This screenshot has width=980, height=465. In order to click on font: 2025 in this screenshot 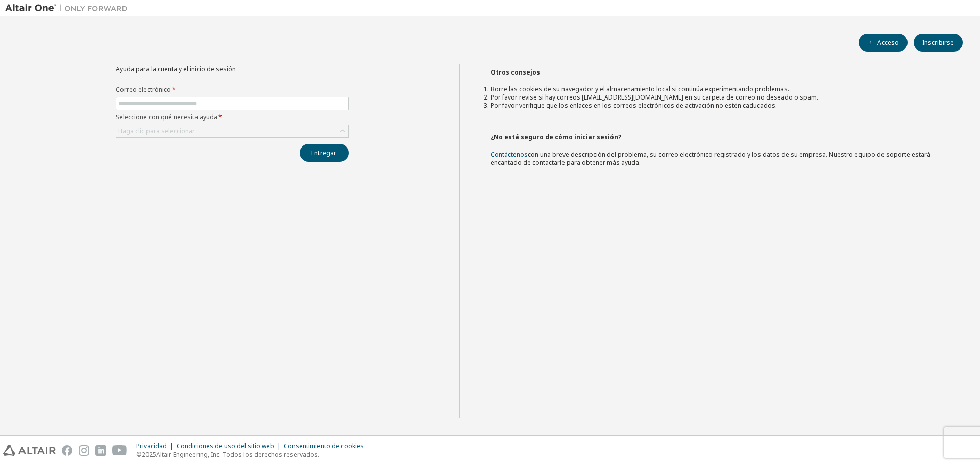, I will do `click(149, 454)`.